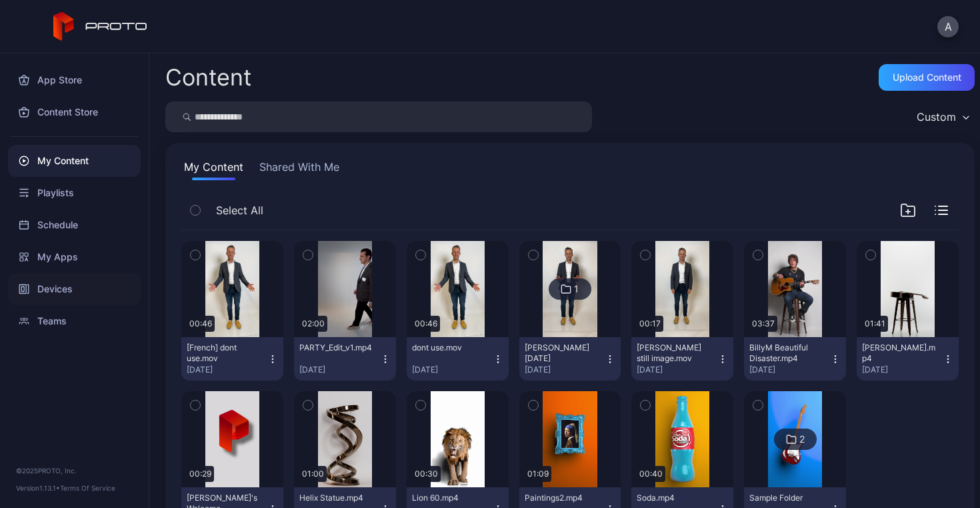  I want to click on button: Upload Content, so click(927, 78).